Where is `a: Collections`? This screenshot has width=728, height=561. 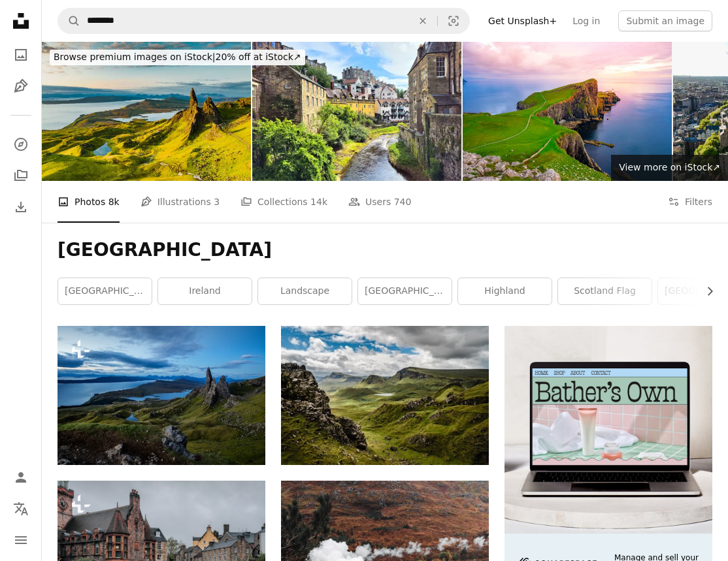 a: Collections is located at coordinates (21, 176).